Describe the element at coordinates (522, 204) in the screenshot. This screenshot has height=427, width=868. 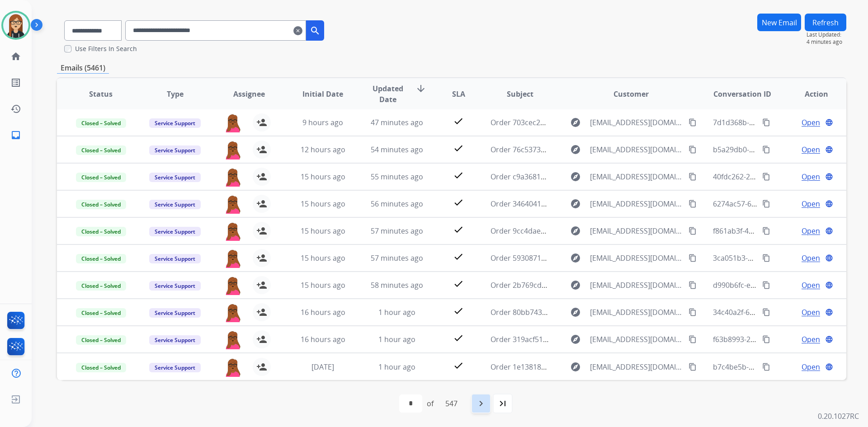
I see `span: Order 3464041661` at that location.